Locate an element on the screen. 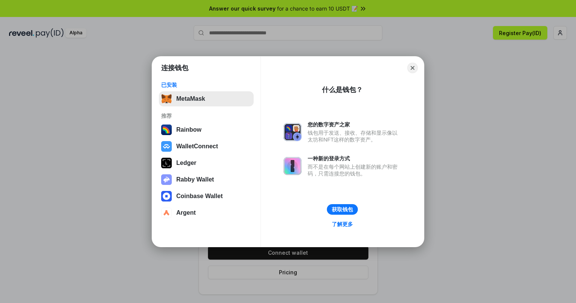  a: 了解更多 is located at coordinates (343, 224).